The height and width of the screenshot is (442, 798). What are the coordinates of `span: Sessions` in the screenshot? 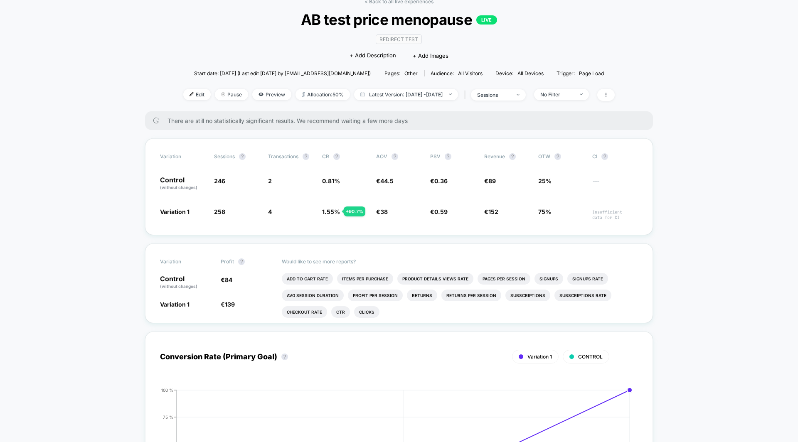 It's located at (224, 156).